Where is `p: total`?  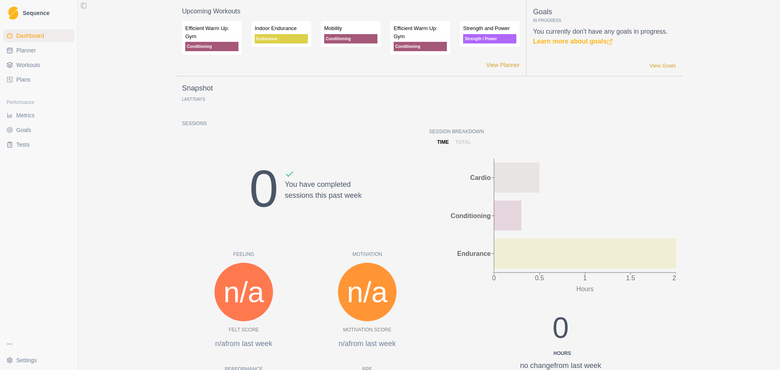
p: total is located at coordinates (463, 142).